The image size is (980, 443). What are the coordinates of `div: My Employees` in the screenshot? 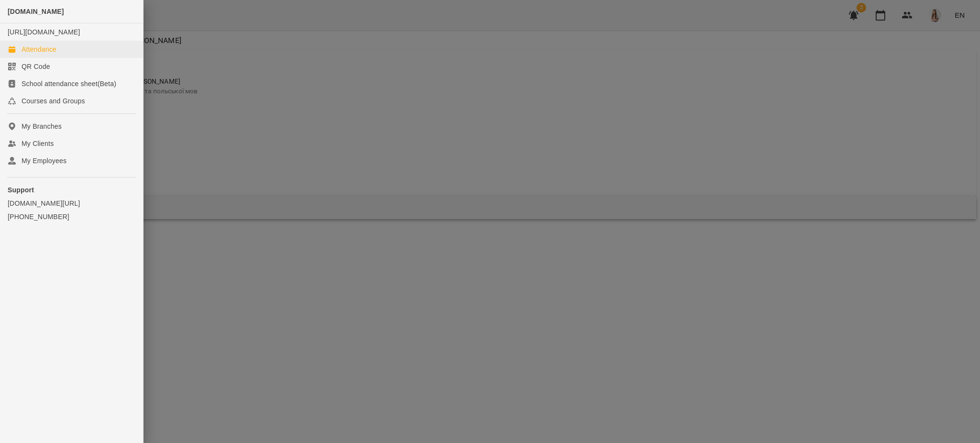 It's located at (44, 161).